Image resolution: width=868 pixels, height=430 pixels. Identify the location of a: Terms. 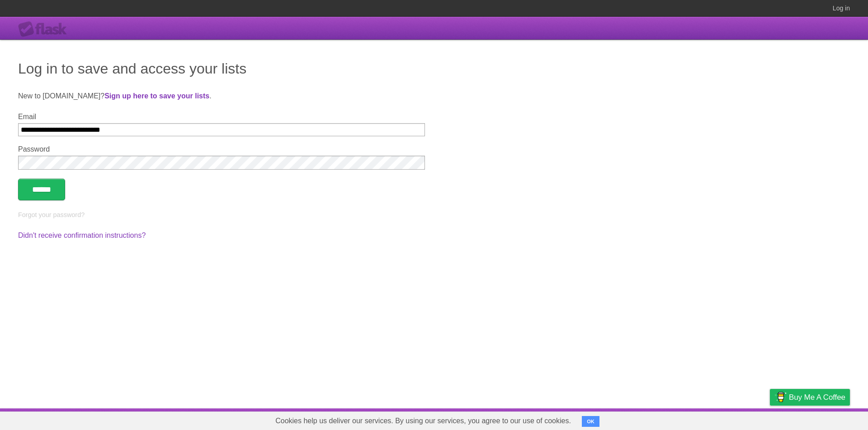
(737, 419).